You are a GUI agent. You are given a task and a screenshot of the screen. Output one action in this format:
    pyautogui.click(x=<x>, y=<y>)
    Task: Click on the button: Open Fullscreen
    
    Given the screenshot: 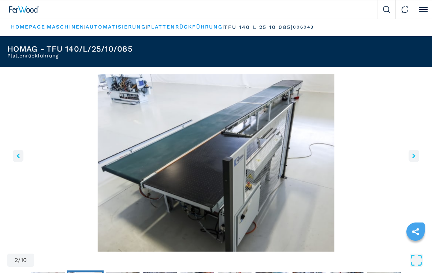 What is the action you would take?
    pyautogui.click(x=229, y=260)
    